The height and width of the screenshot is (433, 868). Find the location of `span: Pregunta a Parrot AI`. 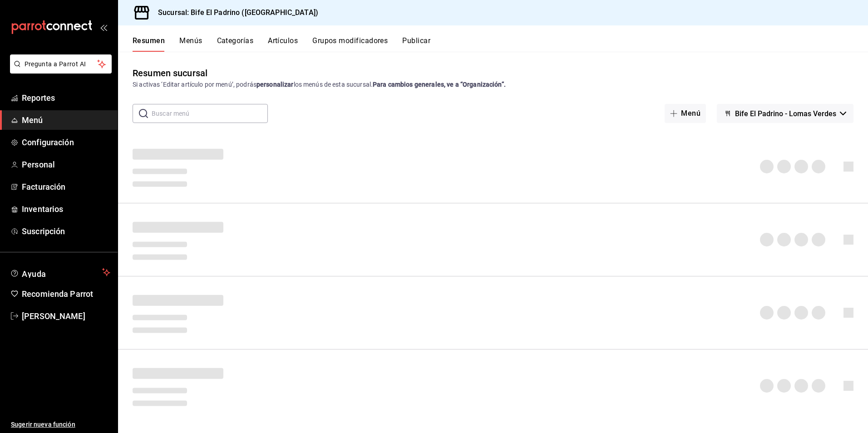

span: Pregunta a Parrot AI is located at coordinates (61, 64).